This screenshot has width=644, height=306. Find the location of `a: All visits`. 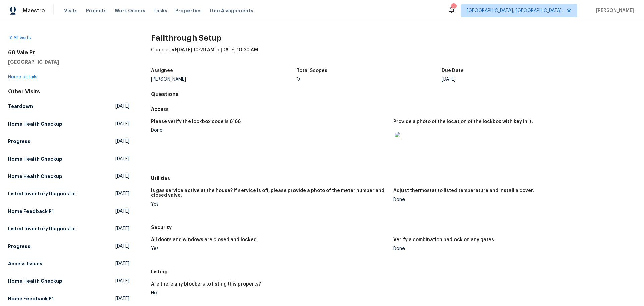

a: All visits is located at coordinates (19, 38).